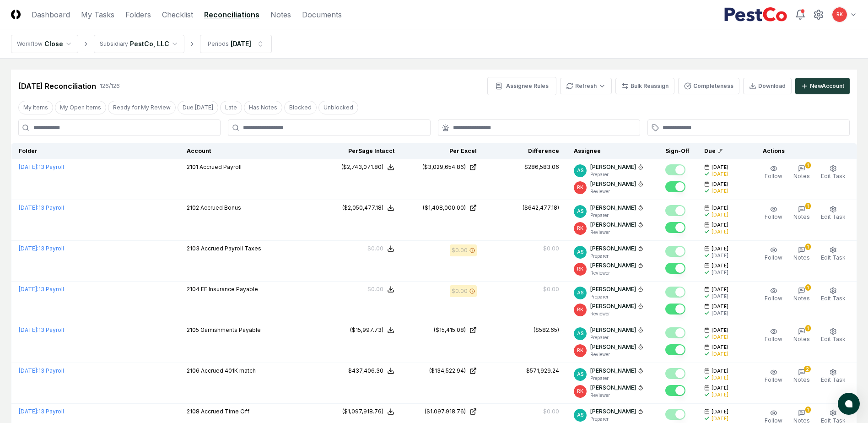 The image size is (868, 423). Describe the element at coordinates (443, 412) in the screenshot. I see `a: ($1,097,918.76)` at that location.